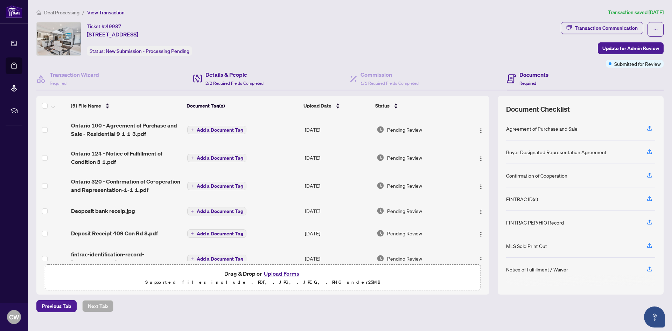  I want to click on div: FINTRAC PEP/HIO Record, so click(535, 222).